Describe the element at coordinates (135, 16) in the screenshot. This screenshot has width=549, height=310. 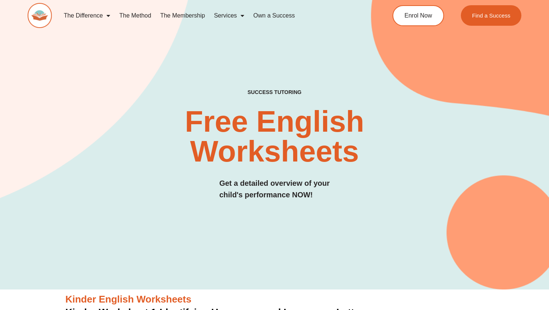
I see `a: The Method` at that location.